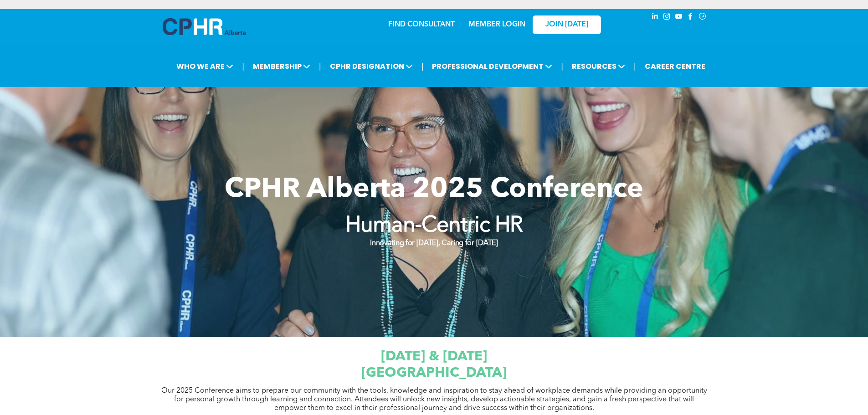  I want to click on strong: Human-Centric HR, so click(434, 226).